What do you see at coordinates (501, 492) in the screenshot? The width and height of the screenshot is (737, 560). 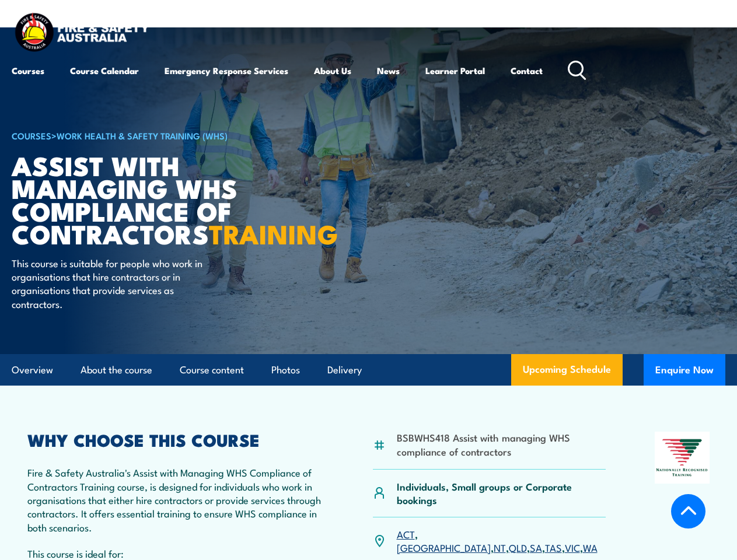 I see `p: Individuals, Small groups or Corporate bookings` at bounding box center [501, 492].